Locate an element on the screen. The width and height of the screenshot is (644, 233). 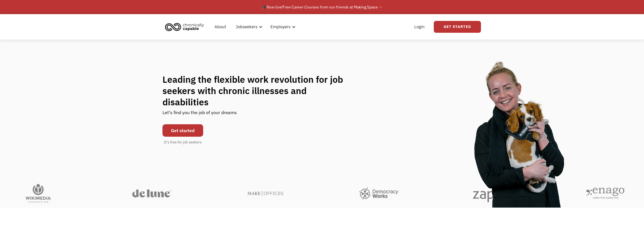
a: Login is located at coordinates (419, 27).